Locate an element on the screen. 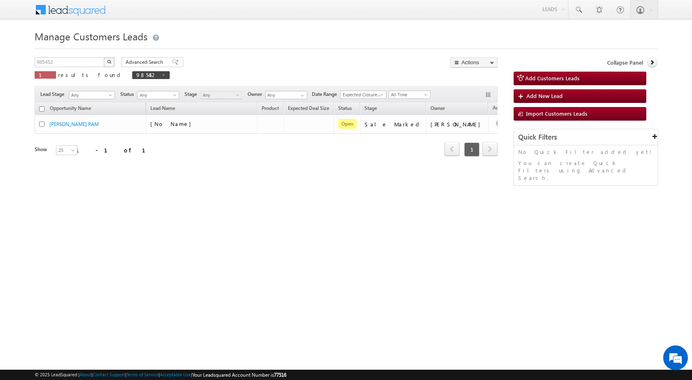 This screenshot has width=692, height=380. a: Expected Closure Date is located at coordinates (363, 95).